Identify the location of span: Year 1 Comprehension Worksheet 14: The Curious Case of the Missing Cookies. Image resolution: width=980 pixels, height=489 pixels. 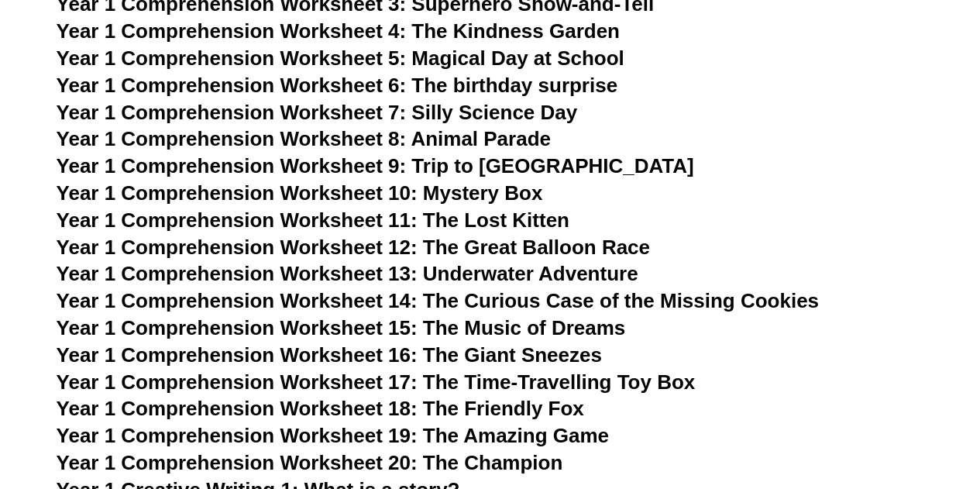
(438, 301).